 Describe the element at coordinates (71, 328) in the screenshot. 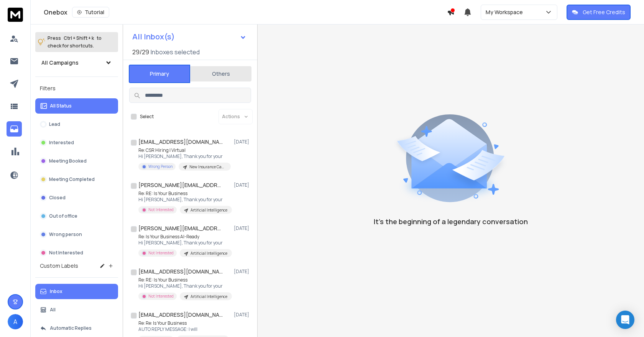

I see `p: Automatic Replies` at that location.